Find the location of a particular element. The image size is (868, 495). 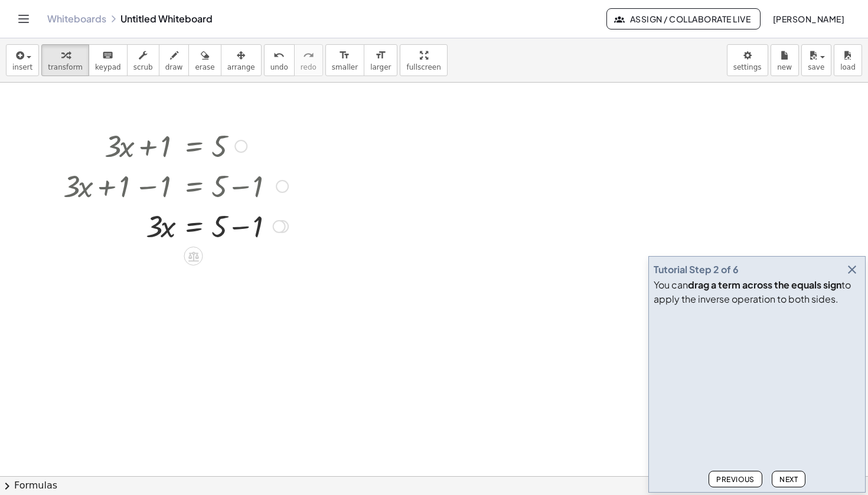

span: draw is located at coordinates (174, 67).